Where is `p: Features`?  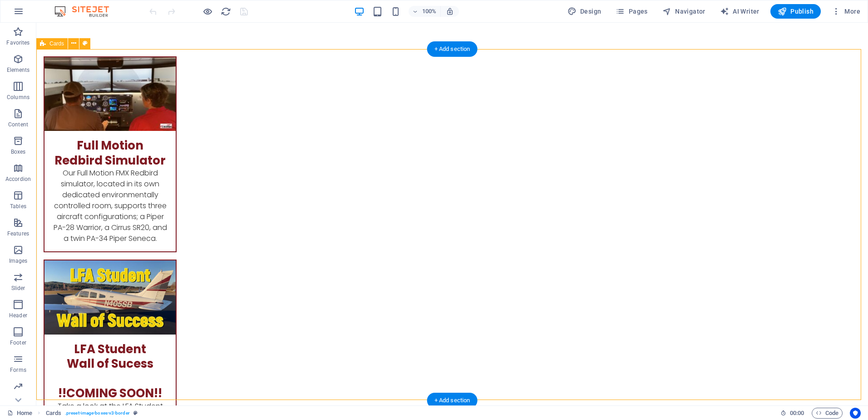 p: Features is located at coordinates (18, 233).